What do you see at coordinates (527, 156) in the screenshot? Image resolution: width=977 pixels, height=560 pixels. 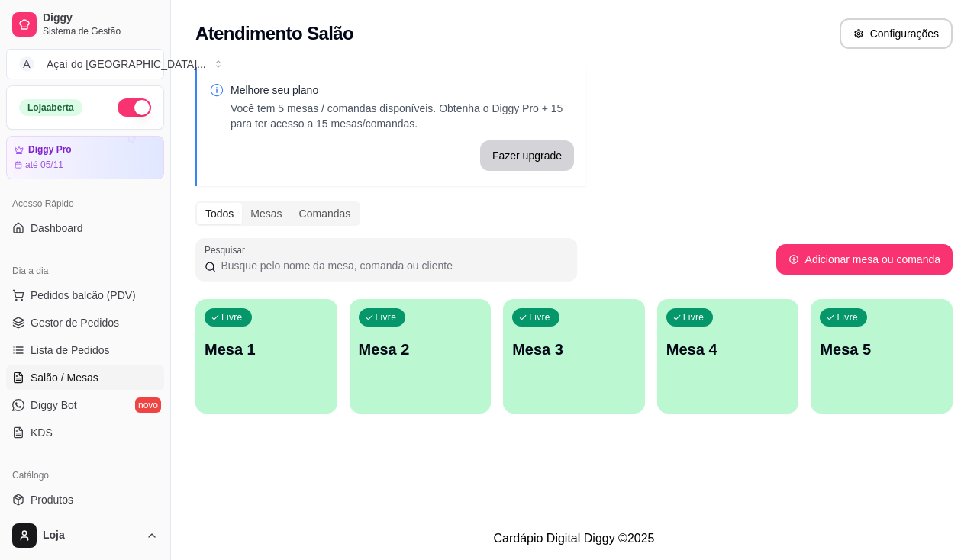 I see `a: Fazer upgrade` at bounding box center [527, 156].